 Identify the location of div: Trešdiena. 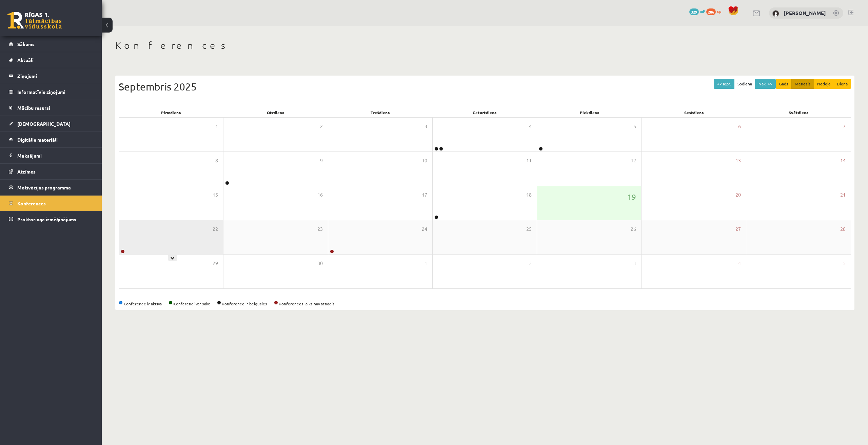
(380, 112).